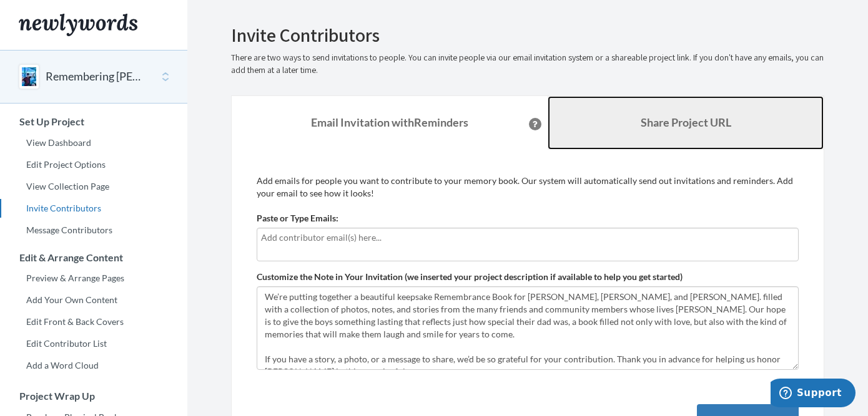 The image size is (868, 416). What do you see at coordinates (390, 123) in the screenshot?
I see `strong: Email Invitation with Reminders` at bounding box center [390, 123].